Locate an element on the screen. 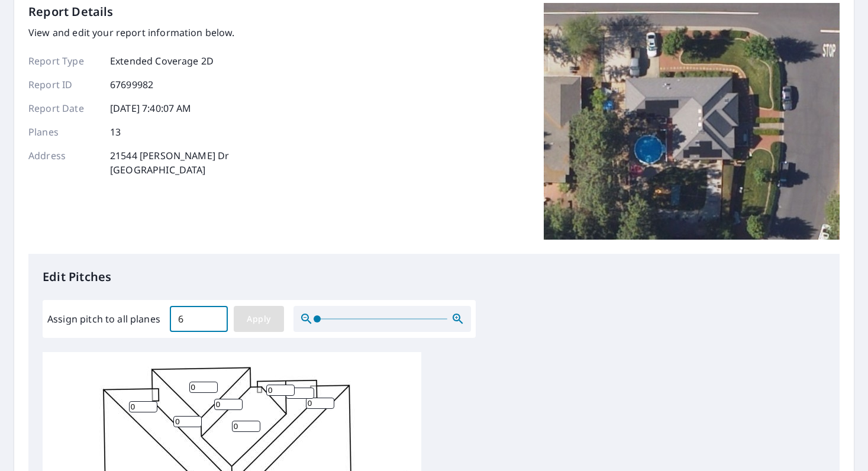 The width and height of the screenshot is (868, 471). p: Report Type is located at coordinates (64, 61).